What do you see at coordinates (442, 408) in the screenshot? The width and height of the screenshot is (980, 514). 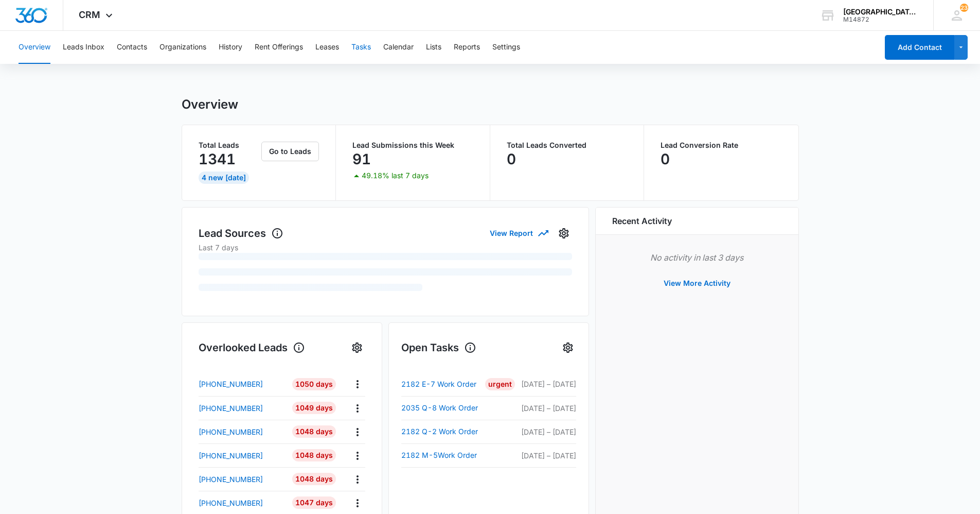 I see `a: 2035 Q-8 Work Order` at bounding box center [442, 408].